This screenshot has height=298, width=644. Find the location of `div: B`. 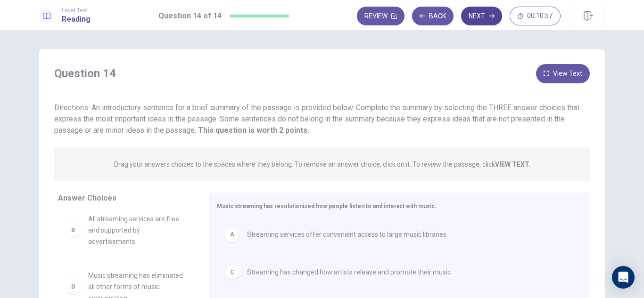

div: B is located at coordinates (73, 230).